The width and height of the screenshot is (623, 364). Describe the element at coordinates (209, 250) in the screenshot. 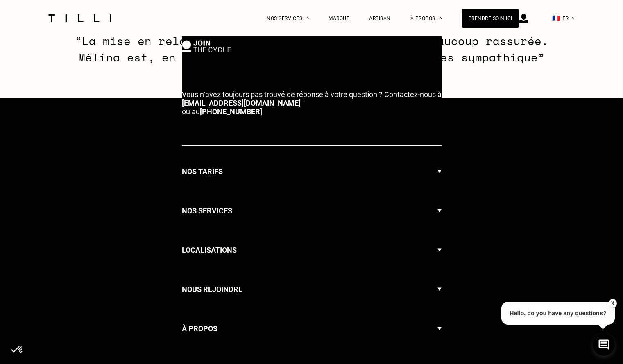

I see `h3: Localisations` at that location.